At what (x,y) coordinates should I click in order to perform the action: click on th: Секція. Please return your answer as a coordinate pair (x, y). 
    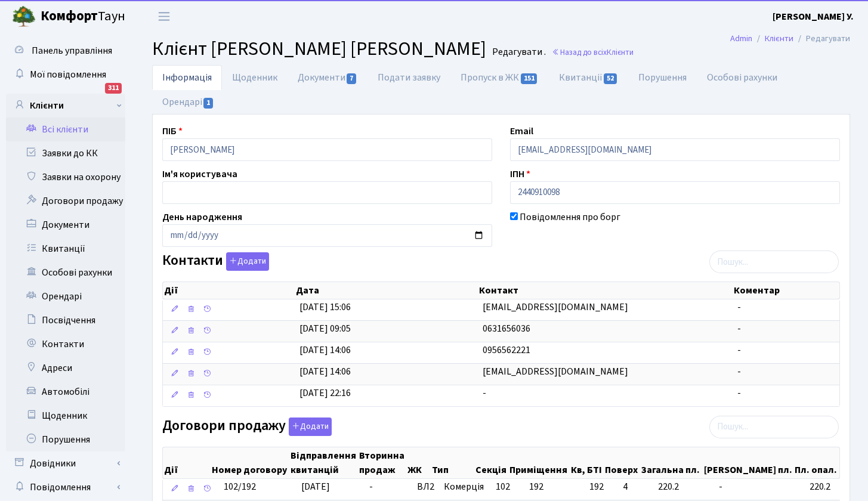
    Looking at the image, I should click on (491, 463).